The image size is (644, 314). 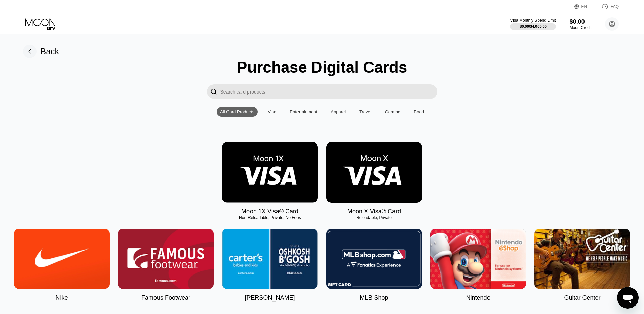 What do you see at coordinates (533, 24) in the screenshot?
I see `div: Visa Monthly Spend Limit$0.00/$4,000.00` at bounding box center [533, 24].